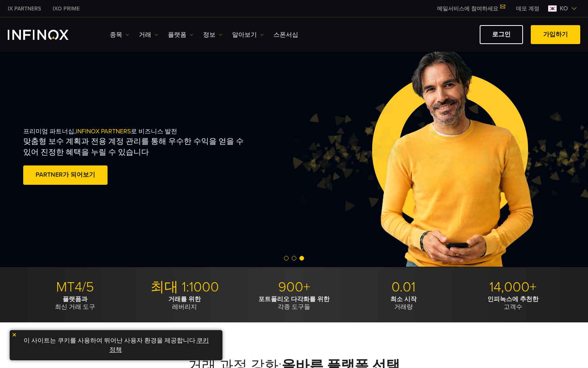 The image size is (588, 368). What do you see at coordinates (138, 147) in the screenshot?
I see `p: 맞춤형 보수 계획과 전용 계정 관리를 통해 우수한 수익을 얻을 수 있어 진정한 혜택을 누릴 수 있습니다` at bounding box center [138, 147].